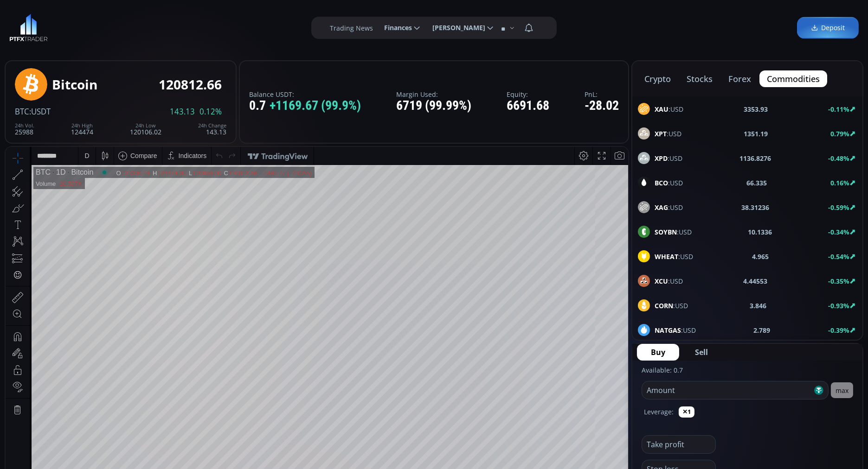  Describe the element at coordinates (50, 377) in the screenshot. I see `div: 1y` at that location.